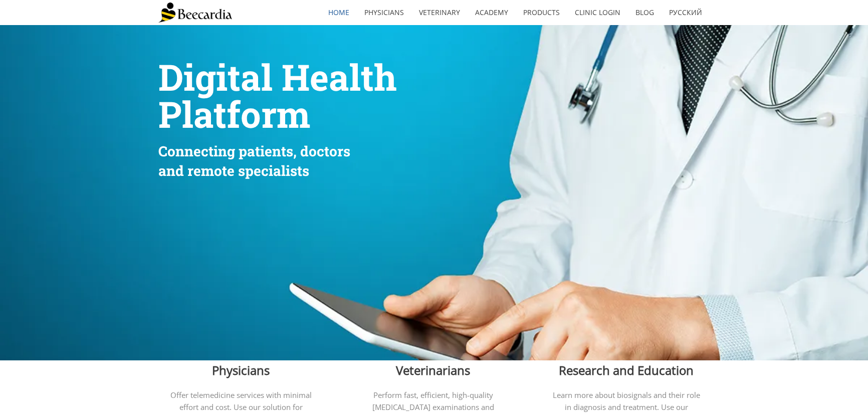 The width and height of the screenshot is (868, 415). Describe the element at coordinates (433, 369) in the screenshot. I see `span: Veterinarians` at that location.